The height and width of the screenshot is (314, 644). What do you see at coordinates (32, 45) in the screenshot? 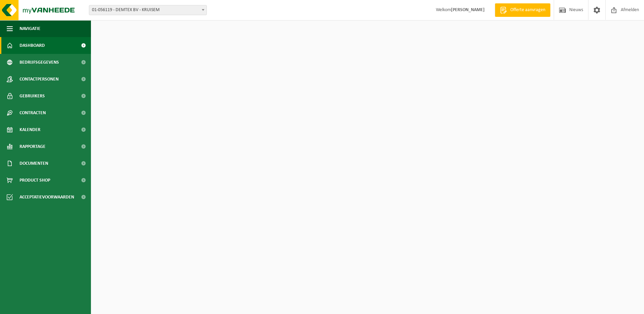
I see `span: Dashboard` at bounding box center [32, 45].